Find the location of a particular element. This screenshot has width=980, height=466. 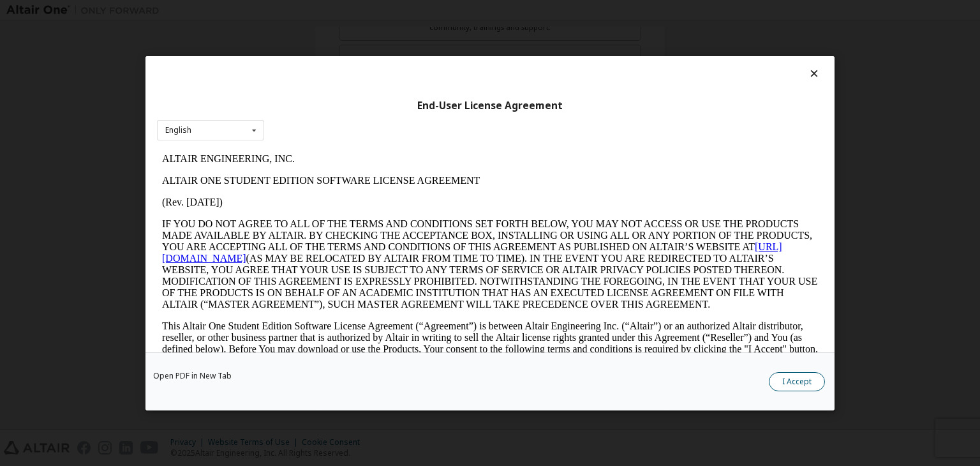

p: IF YOU DO NOT AGREE TO ALL OF THE TERMS AND CONDITIONS SET FORTH BELOW, YOU MAY NOT ACCESS OR USE... is located at coordinates (333, 116).